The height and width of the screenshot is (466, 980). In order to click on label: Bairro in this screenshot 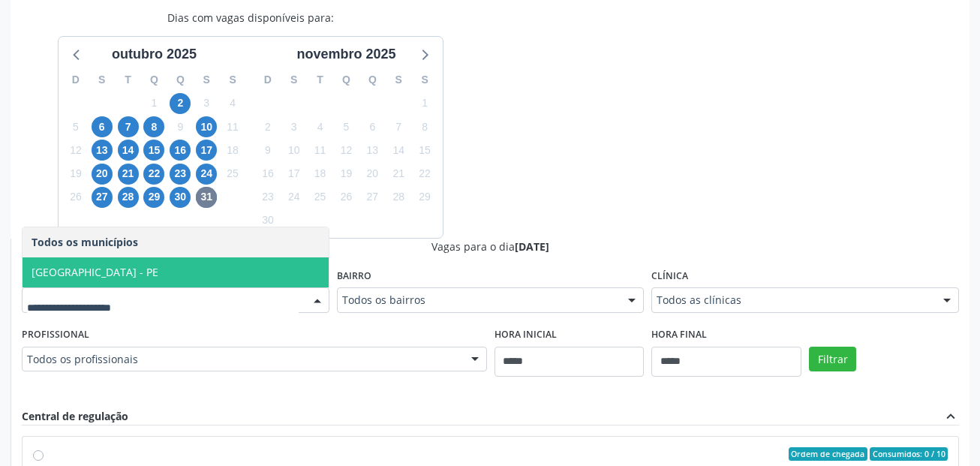, I will do `click(355, 276)`.